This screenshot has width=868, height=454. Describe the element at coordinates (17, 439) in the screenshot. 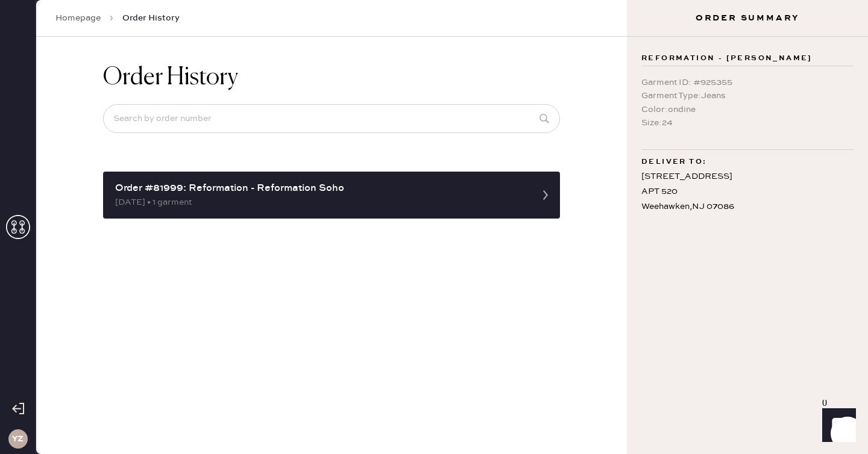

I see `h3: YZ` at that location.